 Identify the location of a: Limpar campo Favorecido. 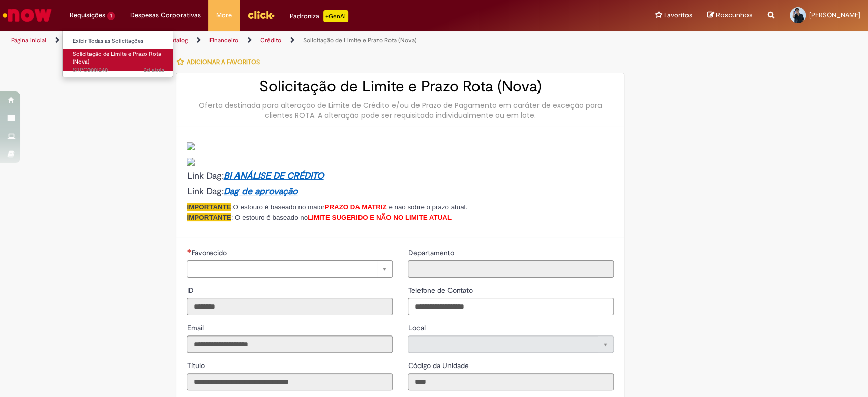
(290, 269).